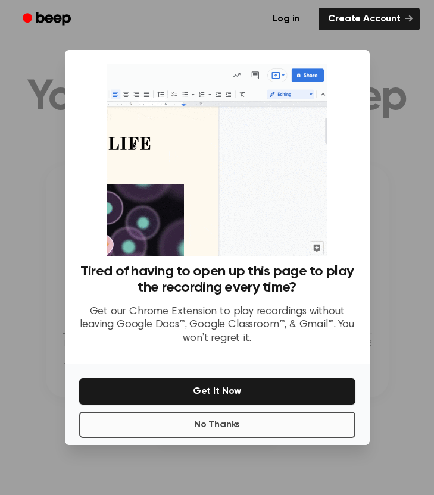  I want to click on p: Get our Chrome Extension to play recordings without leaving Google Docs™, Google Classroom™, & Gm..., so click(217, 326).